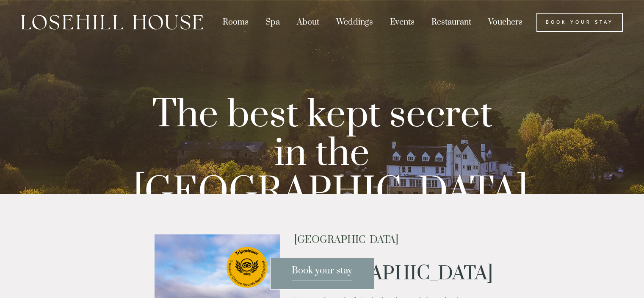 The width and height of the screenshot is (644, 298). Describe the element at coordinates (112, 22) in the screenshot. I see `img: Losehill House` at that location.